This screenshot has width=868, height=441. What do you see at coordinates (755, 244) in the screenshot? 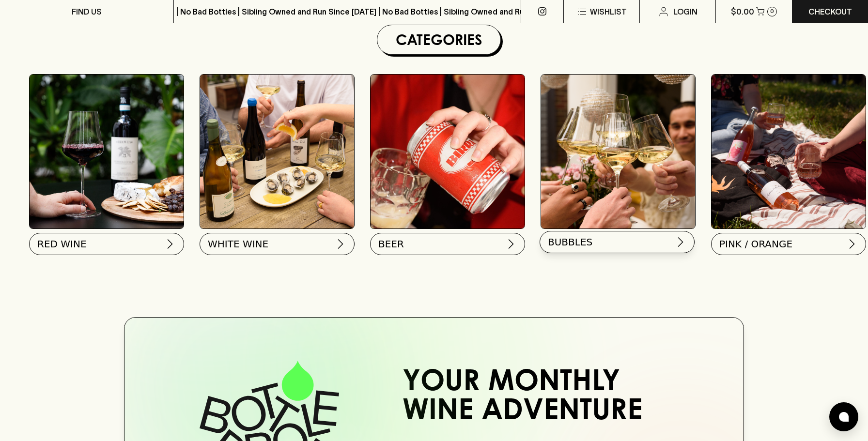
I see `span: PINK / ORANGE` at bounding box center [755, 244].